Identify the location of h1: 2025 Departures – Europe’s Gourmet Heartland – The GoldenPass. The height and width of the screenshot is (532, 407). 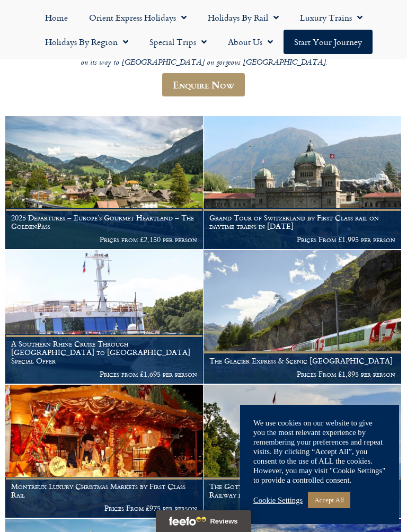
(104, 222).